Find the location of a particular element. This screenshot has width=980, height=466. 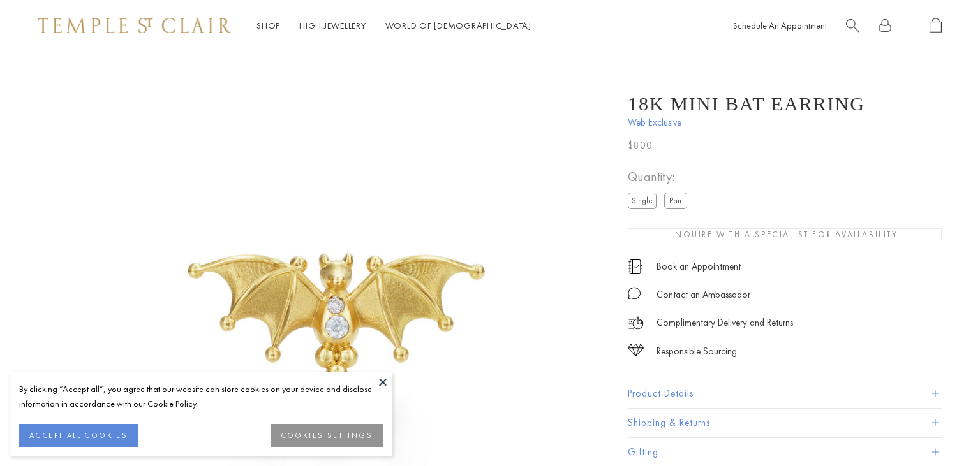

span: Inquire With A Specialist for Availability is located at coordinates (784, 234).